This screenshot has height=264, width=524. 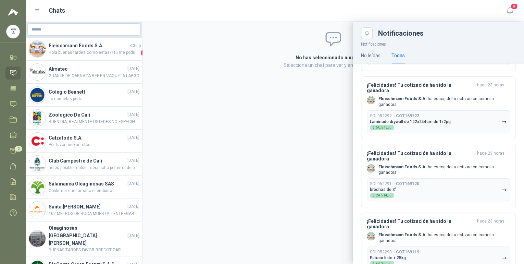 I want to click on b: COT169120, so click(x=407, y=183).